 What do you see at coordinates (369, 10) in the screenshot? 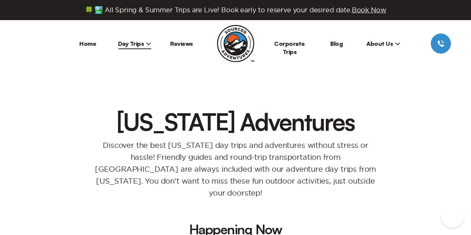
I see `span: Book Now` at bounding box center [369, 10].